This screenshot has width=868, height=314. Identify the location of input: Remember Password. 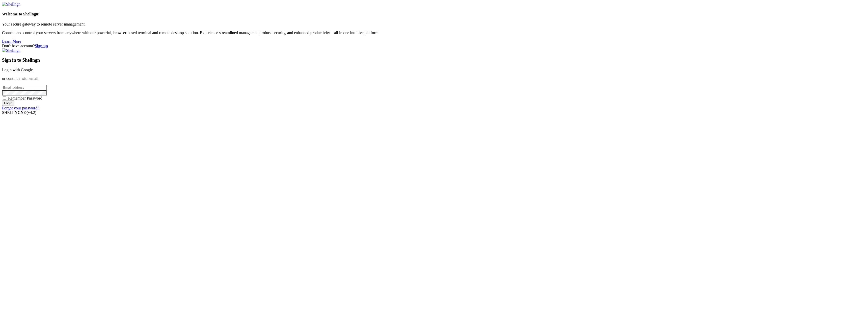
(4, 98).